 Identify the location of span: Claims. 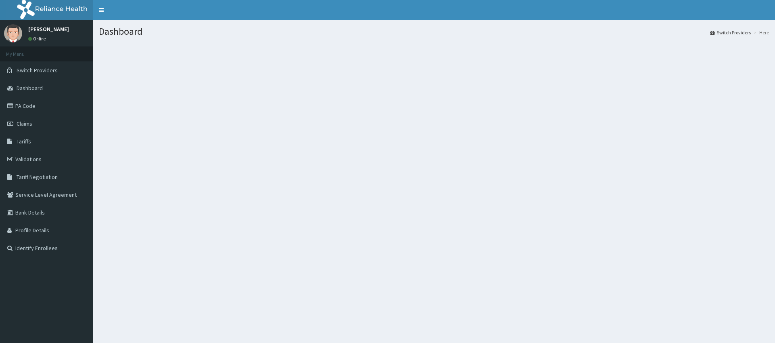
(24, 124).